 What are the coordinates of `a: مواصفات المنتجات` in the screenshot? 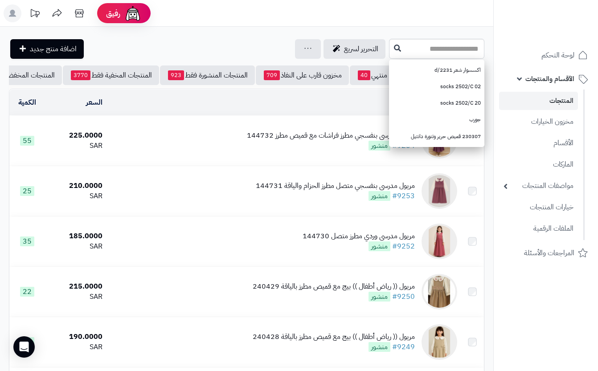 It's located at (538, 186).